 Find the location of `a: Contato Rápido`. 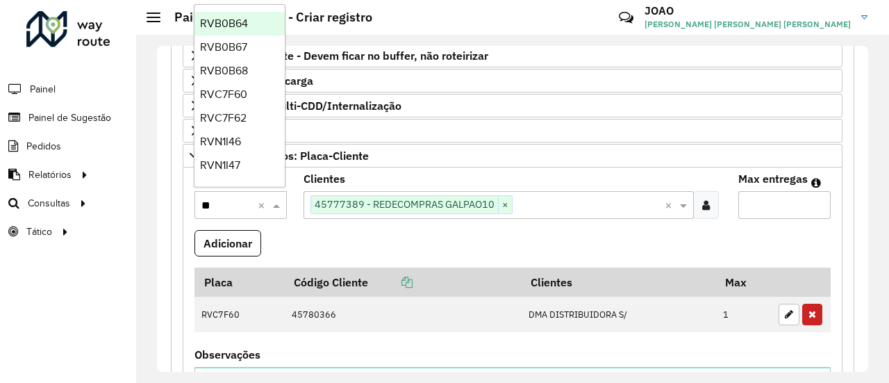

a: Contato Rápido is located at coordinates (626, 17).